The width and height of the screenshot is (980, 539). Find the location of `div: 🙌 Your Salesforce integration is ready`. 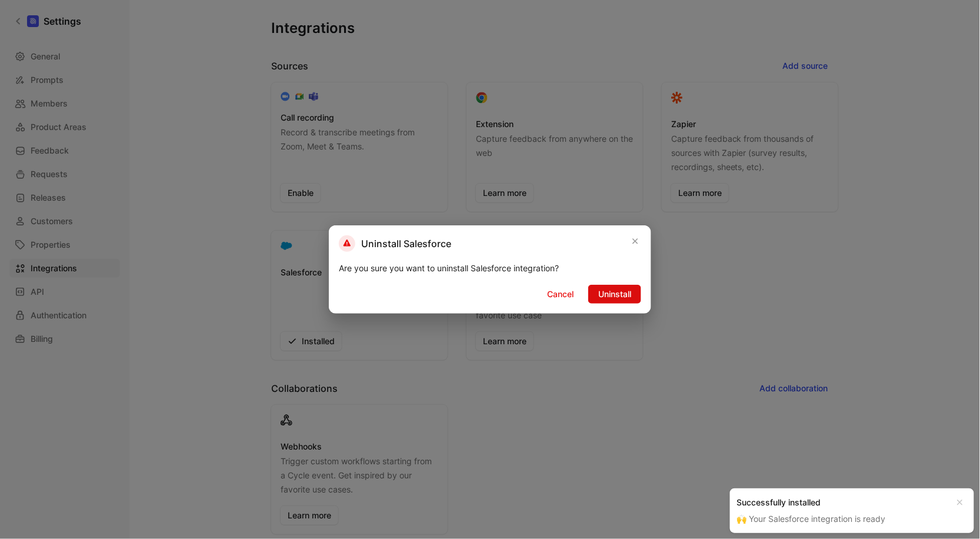

div: 🙌 Your Salesforce integration is ready is located at coordinates (842, 519).